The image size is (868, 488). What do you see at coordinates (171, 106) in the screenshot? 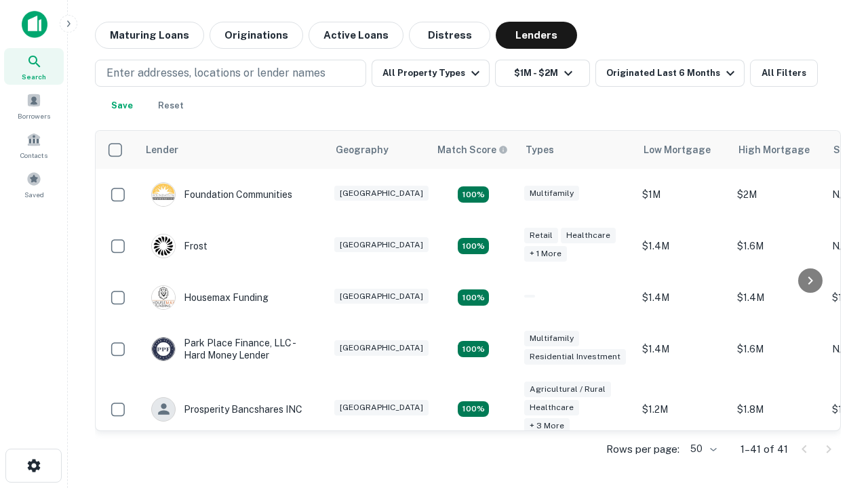
I see `button: Reset` at bounding box center [171, 106].